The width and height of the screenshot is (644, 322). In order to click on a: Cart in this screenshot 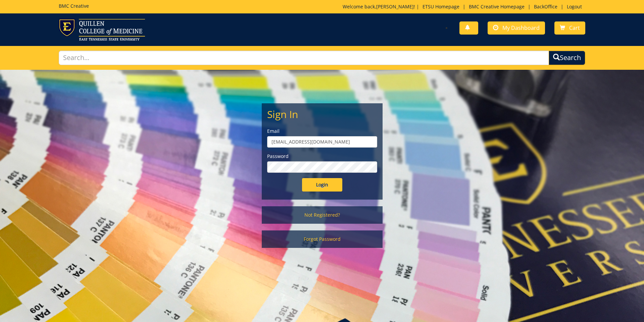, I will do `click(570, 28)`.